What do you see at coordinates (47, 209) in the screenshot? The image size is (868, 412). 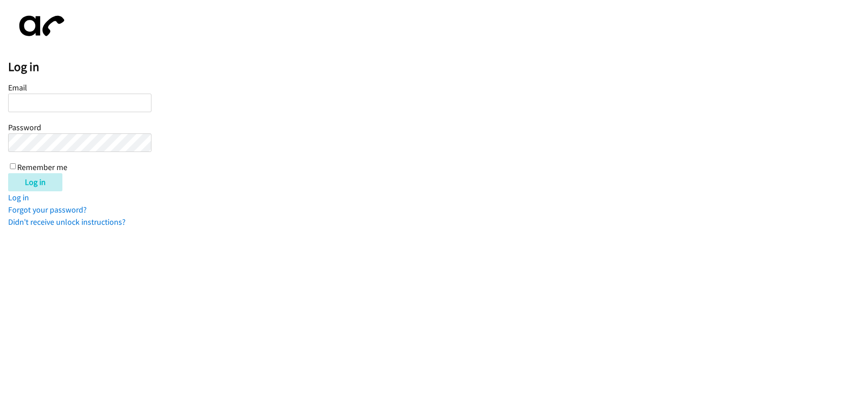 I see `a: Forgot your password?` at bounding box center [47, 209].